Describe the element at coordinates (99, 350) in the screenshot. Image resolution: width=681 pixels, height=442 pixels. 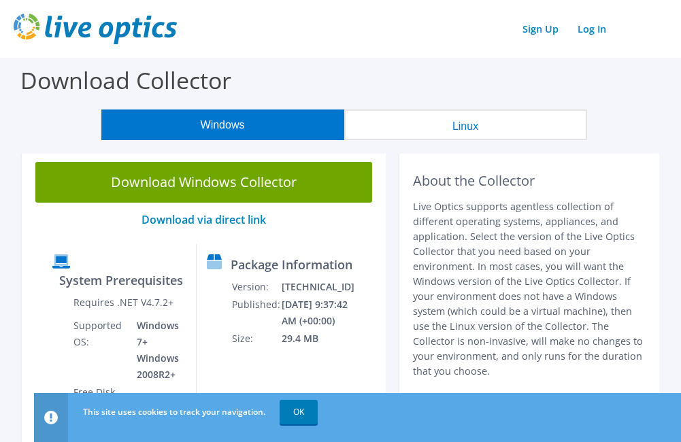
I see `td: Supported OS:` at that location.